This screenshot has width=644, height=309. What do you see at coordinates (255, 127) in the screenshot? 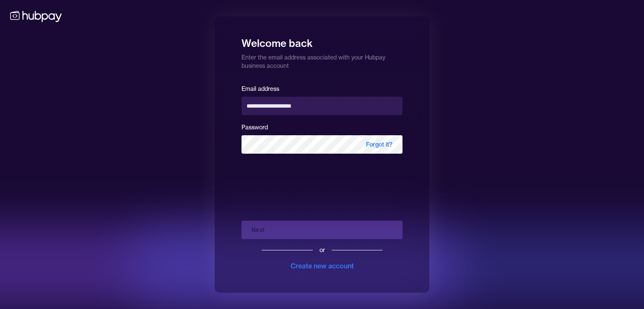
I see `label: Password` at bounding box center [255, 127].